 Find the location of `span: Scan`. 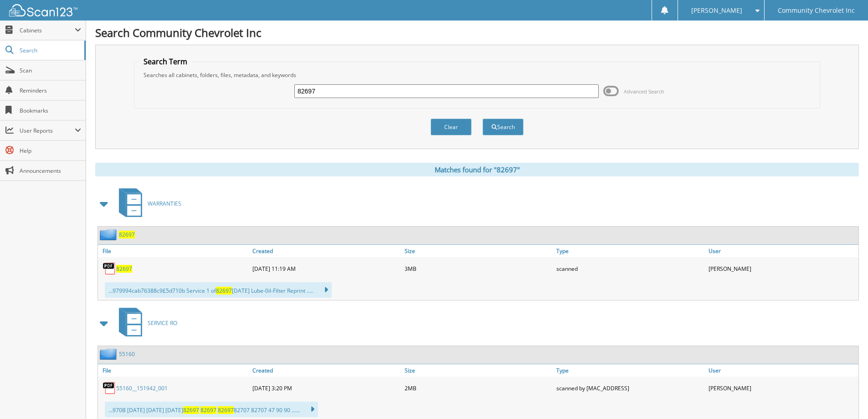

span: Scan is located at coordinates (50, 70).